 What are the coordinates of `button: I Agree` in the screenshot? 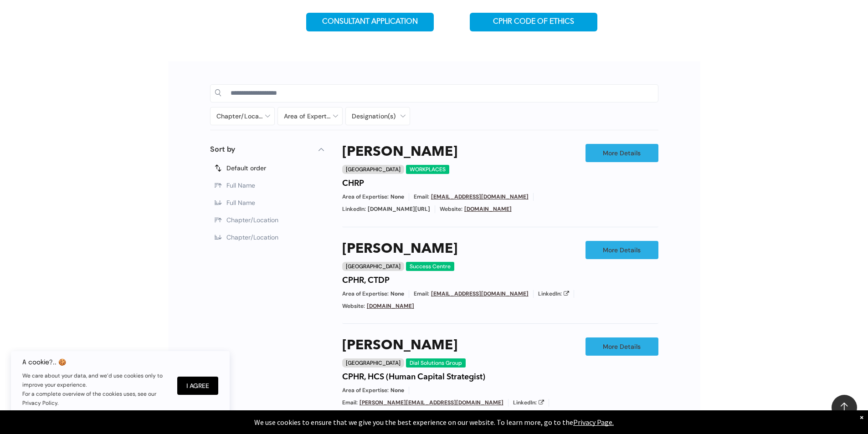 It's located at (198, 386).